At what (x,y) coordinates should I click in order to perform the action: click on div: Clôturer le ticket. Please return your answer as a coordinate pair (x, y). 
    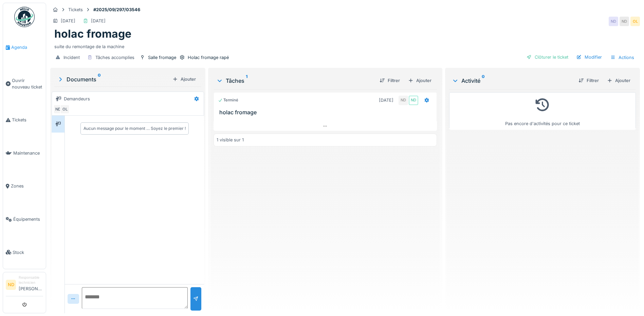
    Looking at the image, I should click on (547, 57).